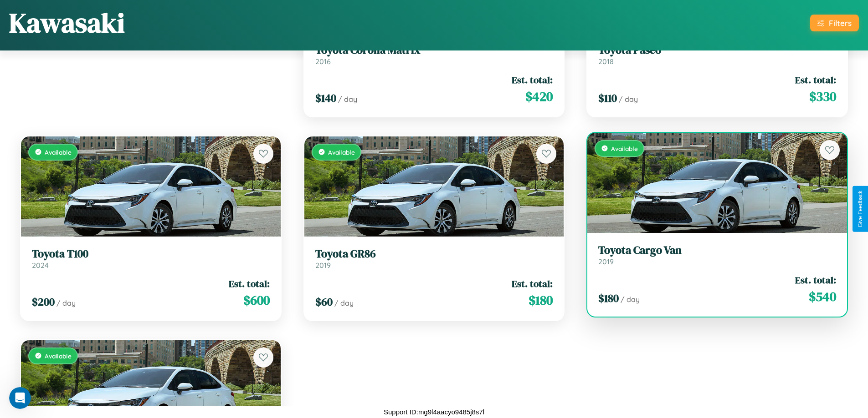 This screenshot has height=418, width=868. Describe the element at coordinates (822, 297) in the screenshot. I see `span: $ 540` at that location.